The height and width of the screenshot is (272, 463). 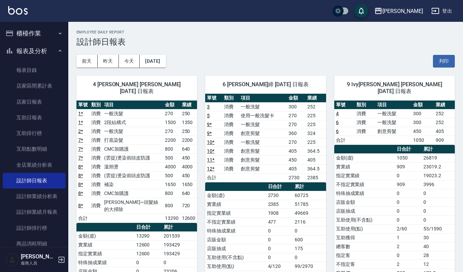 What do you see at coordinates (408, 149) in the screenshot?
I see `th: 日合計` at bounding box center [408, 149].